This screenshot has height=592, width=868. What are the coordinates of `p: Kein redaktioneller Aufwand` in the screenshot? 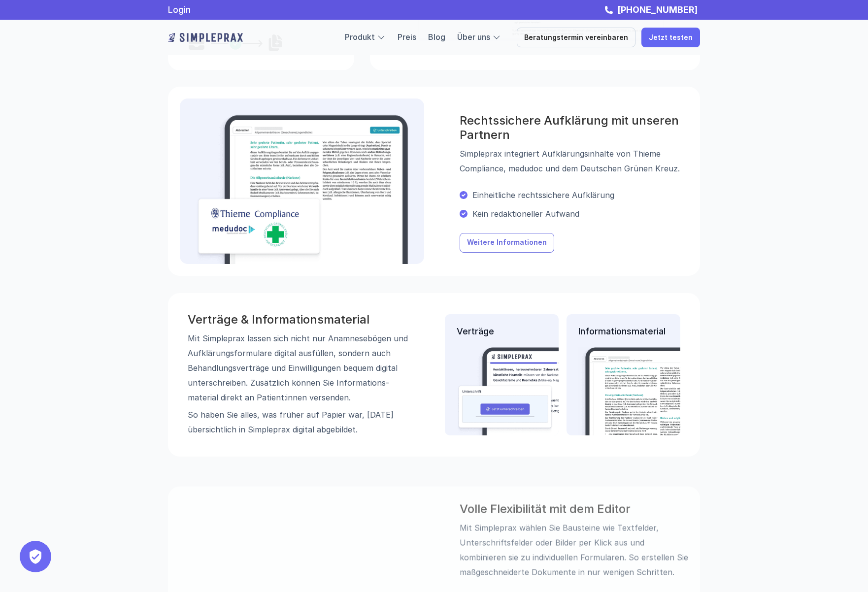 It's located at (580, 214).